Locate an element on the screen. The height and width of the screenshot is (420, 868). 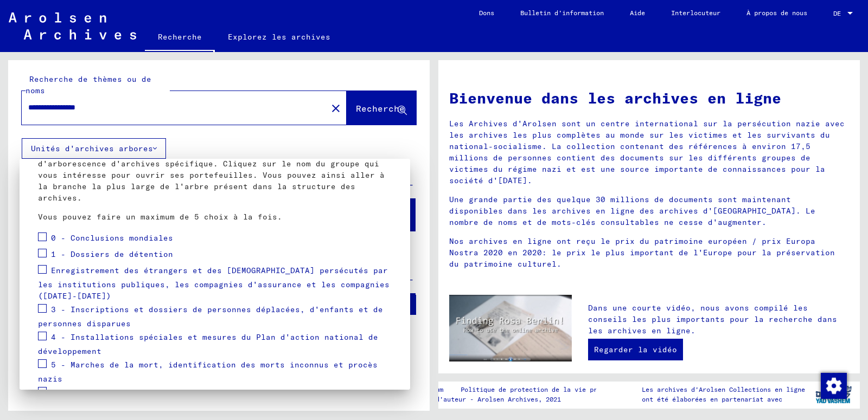
span: 5 - Marches de la mort, identification des morts inconnus et procès nazis is located at coordinates (207, 372).